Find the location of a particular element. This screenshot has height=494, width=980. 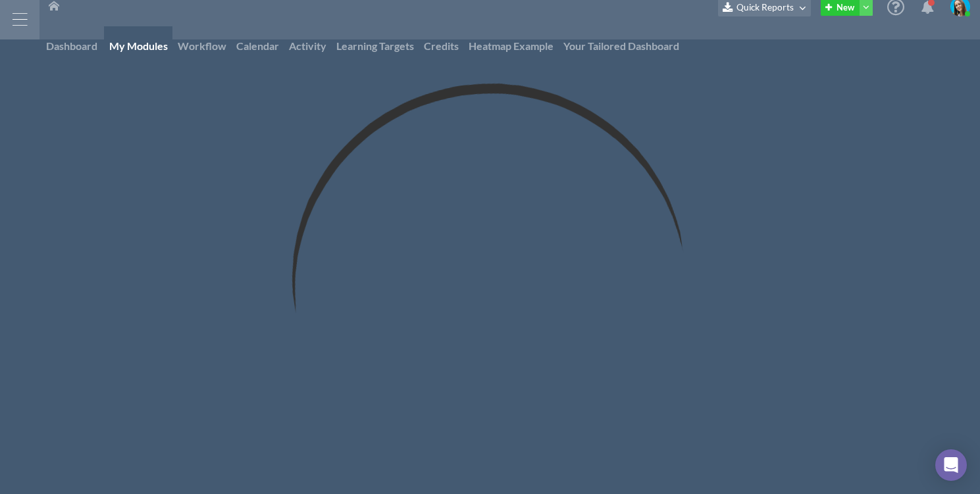

span: Calendar is located at coordinates (257, 45).